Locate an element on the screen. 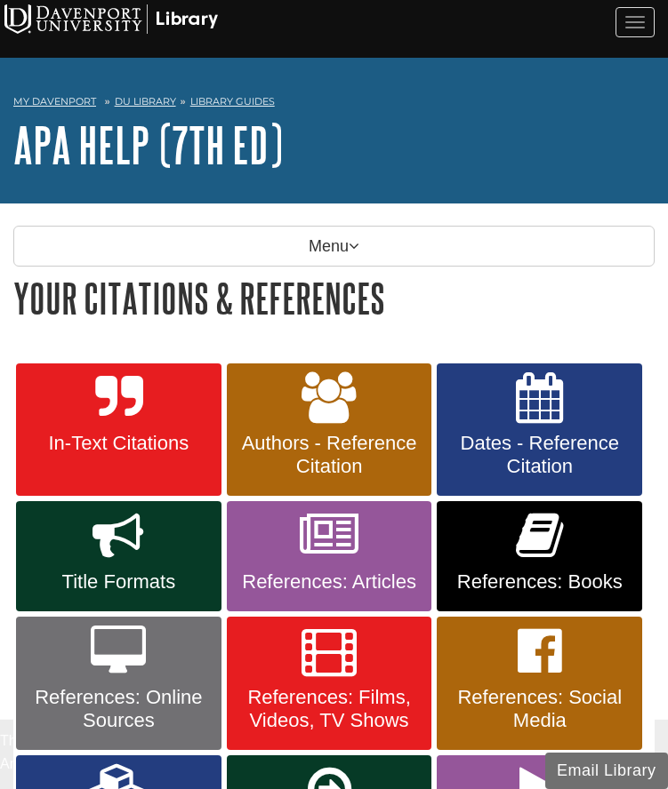  a: References: Online Sources is located at coordinates (118, 684).